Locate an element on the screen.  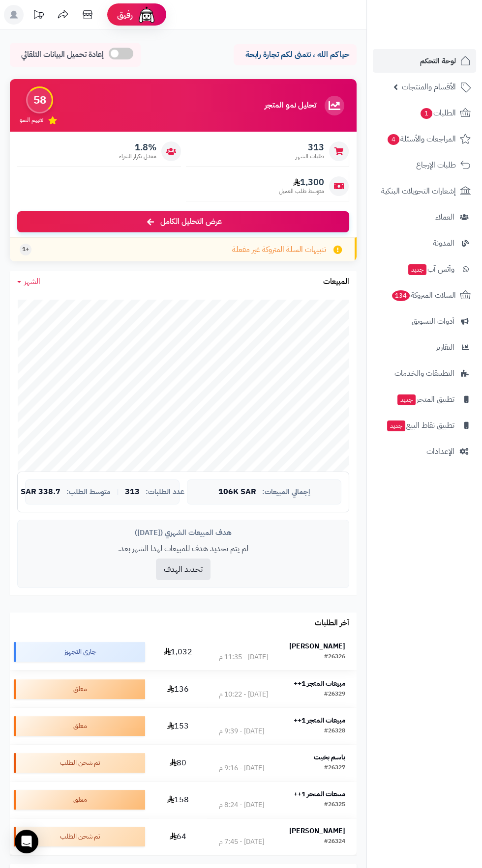
span: أدوات التسويق is located at coordinates (433, 321).